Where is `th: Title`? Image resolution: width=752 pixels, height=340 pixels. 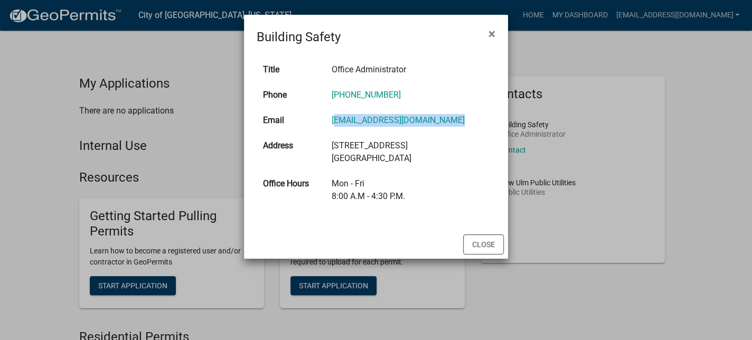 th: Title is located at coordinates (291, 70).